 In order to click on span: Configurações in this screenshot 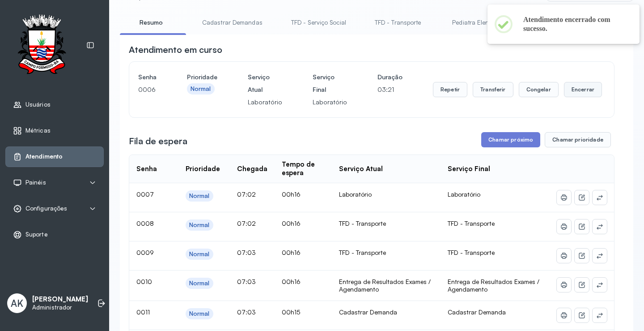, I will do `click(46, 208)`.